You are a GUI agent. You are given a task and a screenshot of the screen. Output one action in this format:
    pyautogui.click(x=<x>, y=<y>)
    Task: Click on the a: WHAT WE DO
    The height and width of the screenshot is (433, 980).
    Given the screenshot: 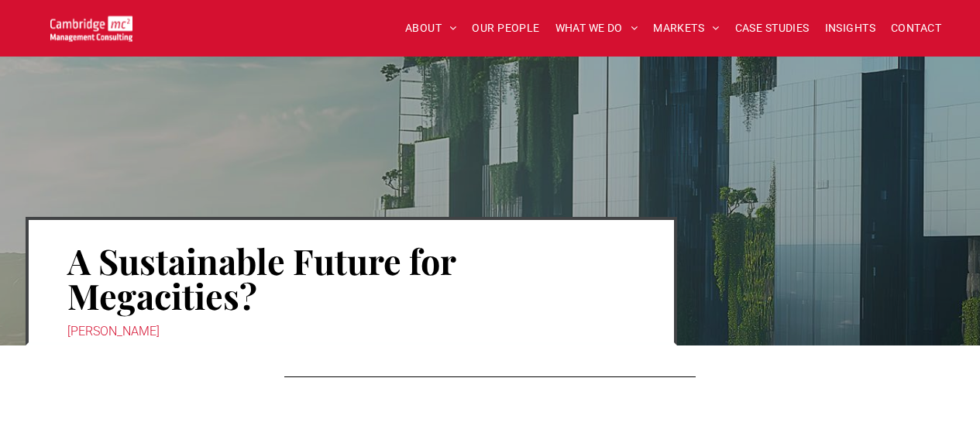 What is the action you would take?
    pyautogui.click(x=597, y=28)
    